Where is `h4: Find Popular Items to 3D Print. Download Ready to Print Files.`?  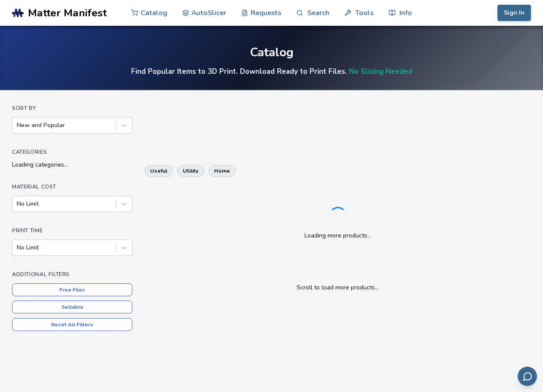 h4: Find Popular Items to 3D Print. Download Ready to Print Files. is located at coordinates (272, 72).